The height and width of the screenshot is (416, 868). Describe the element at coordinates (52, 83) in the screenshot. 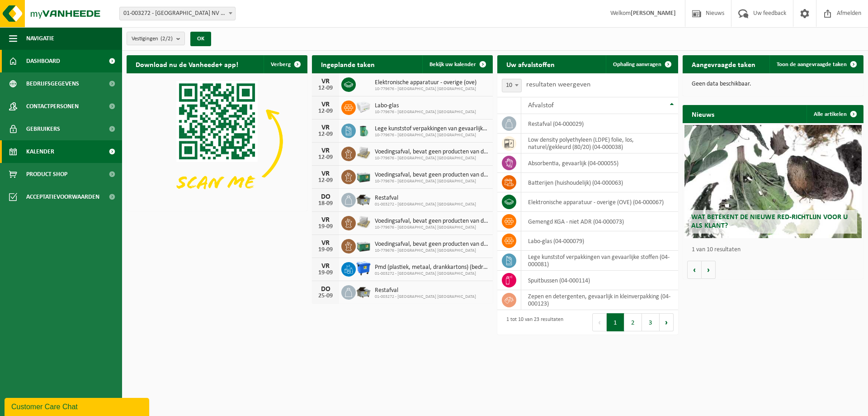

I see `span: Bedrijfsgegevens` at that location.